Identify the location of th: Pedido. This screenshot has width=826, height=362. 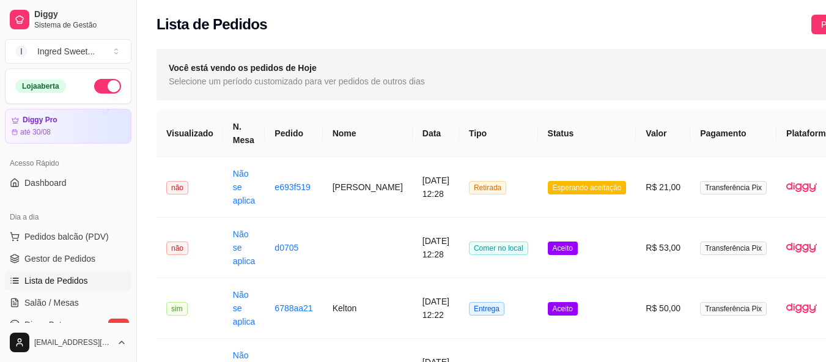
(293, 133).